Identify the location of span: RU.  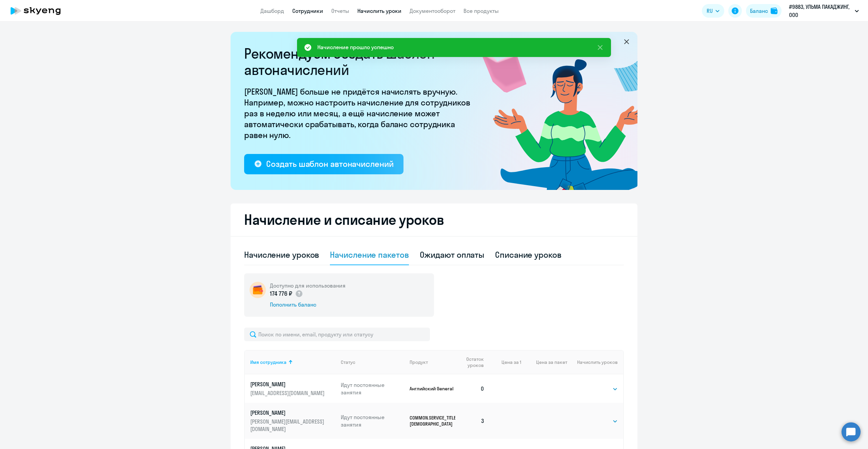
(710, 11).